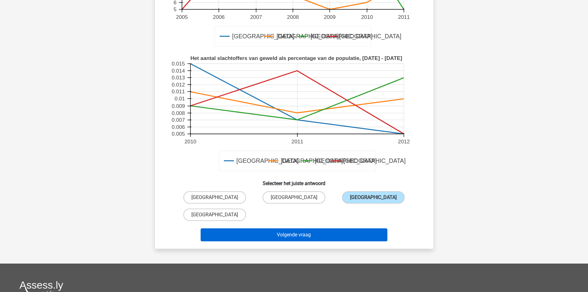 The height and width of the screenshot is (292, 588). What do you see at coordinates (178, 127) in the screenshot?
I see `text: 0.006` at bounding box center [178, 127].